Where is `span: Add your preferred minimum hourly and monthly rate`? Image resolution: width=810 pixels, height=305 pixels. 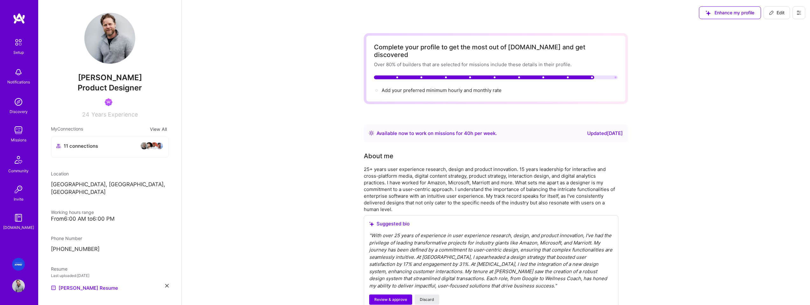 span: Add your preferred minimum hourly and monthly rate is located at coordinates (441, 90).